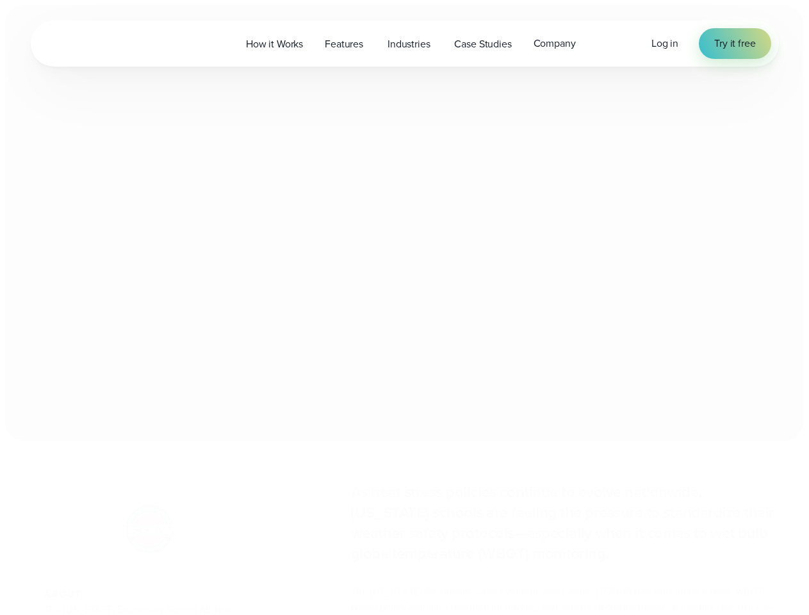 This screenshot has height=615, width=809. Describe the element at coordinates (735, 44) in the screenshot. I see `span: Try it free` at that location.